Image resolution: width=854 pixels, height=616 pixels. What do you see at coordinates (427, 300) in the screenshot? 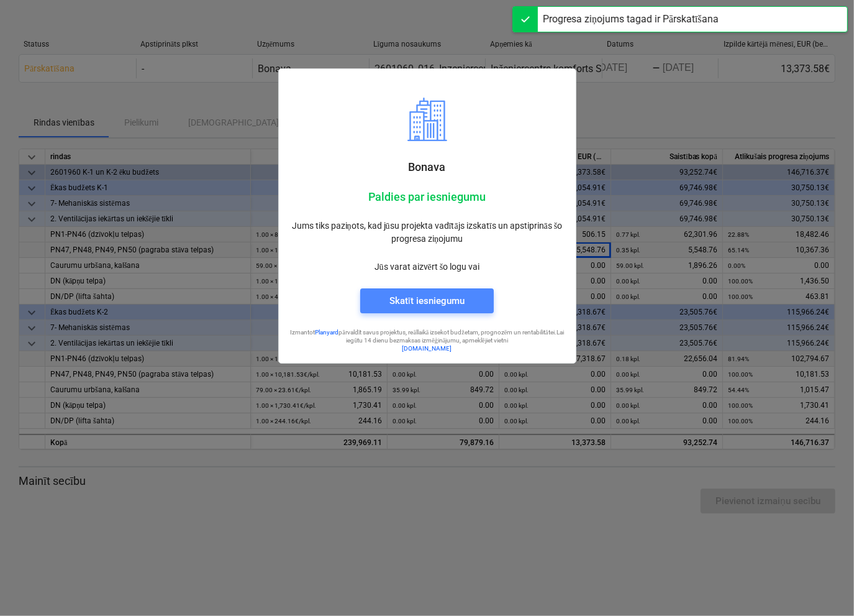
I see `div: Skatīt iesniegumu` at bounding box center [427, 300].